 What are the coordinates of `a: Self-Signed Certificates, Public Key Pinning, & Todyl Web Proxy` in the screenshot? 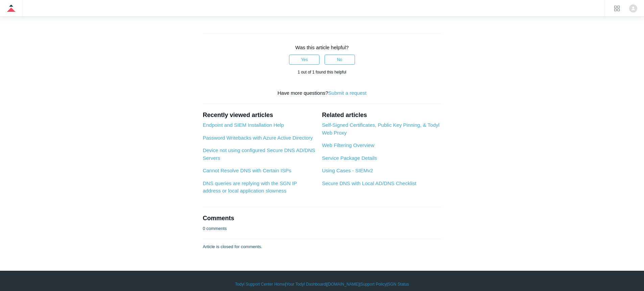 It's located at (380, 129).